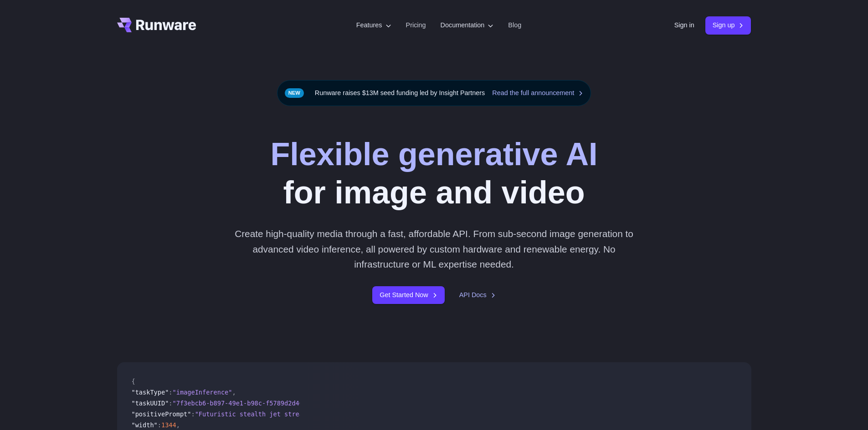 The width and height of the screenshot is (868, 430). Describe the element at coordinates (374, 25) in the screenshot. I see `label: Features` at that location.